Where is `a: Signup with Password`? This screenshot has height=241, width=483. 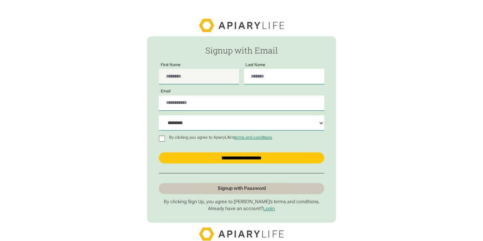
a: Signup with Password is located at coordinates (241, 189).